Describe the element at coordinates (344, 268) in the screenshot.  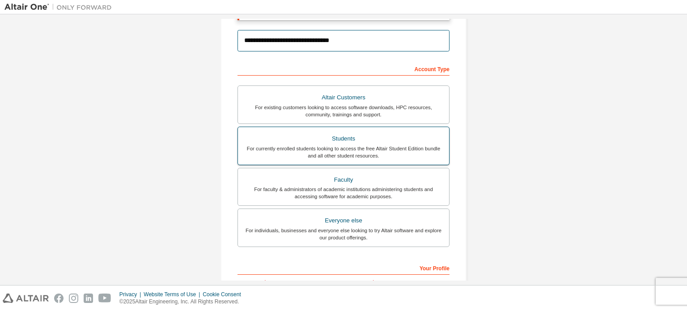
I see `div: Your Profile` at that location.